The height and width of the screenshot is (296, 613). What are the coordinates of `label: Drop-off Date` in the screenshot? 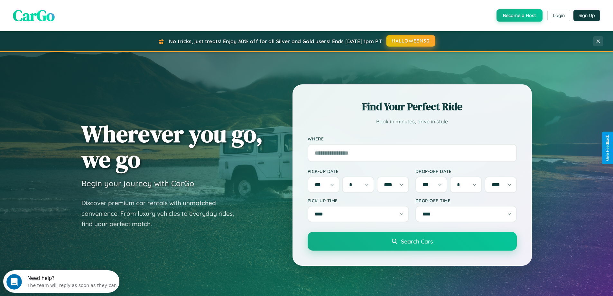 It's located at (466, 171).